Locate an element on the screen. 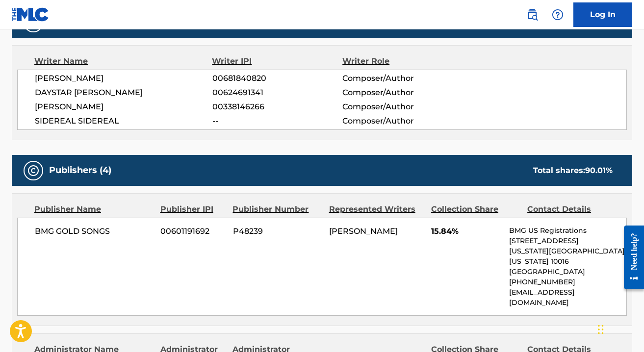 The height and width of the screenshot is (352, 644). div: Open Resource Center is located at coordinates (17, 39).